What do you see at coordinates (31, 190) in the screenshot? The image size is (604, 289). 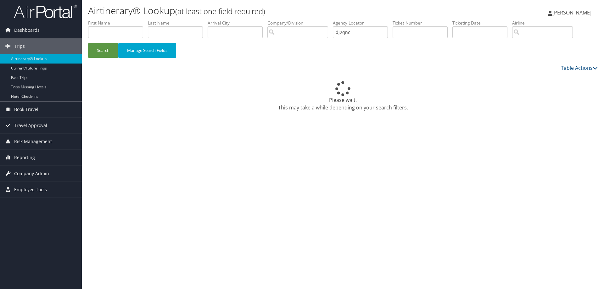 I see `span: Employee Tools` at bounding box center [31, 190].